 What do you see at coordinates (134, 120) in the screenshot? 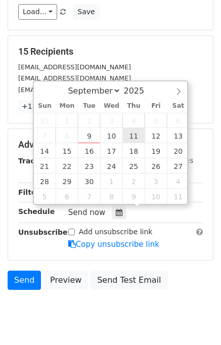
I see `span: September 4, 2025` at bounding box center [134, 120].